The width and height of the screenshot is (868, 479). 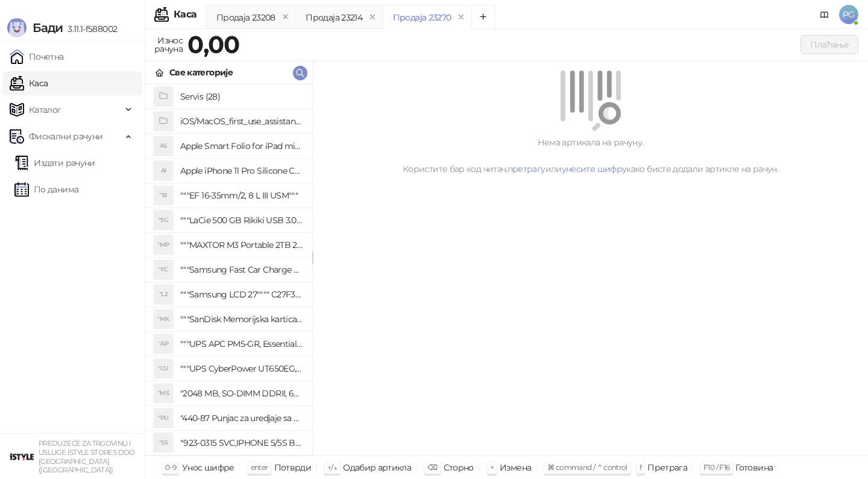 What do you see at coordinates (164, 443) in the screenshot?
I see `div: "S5` at bounding box center [164, 443].